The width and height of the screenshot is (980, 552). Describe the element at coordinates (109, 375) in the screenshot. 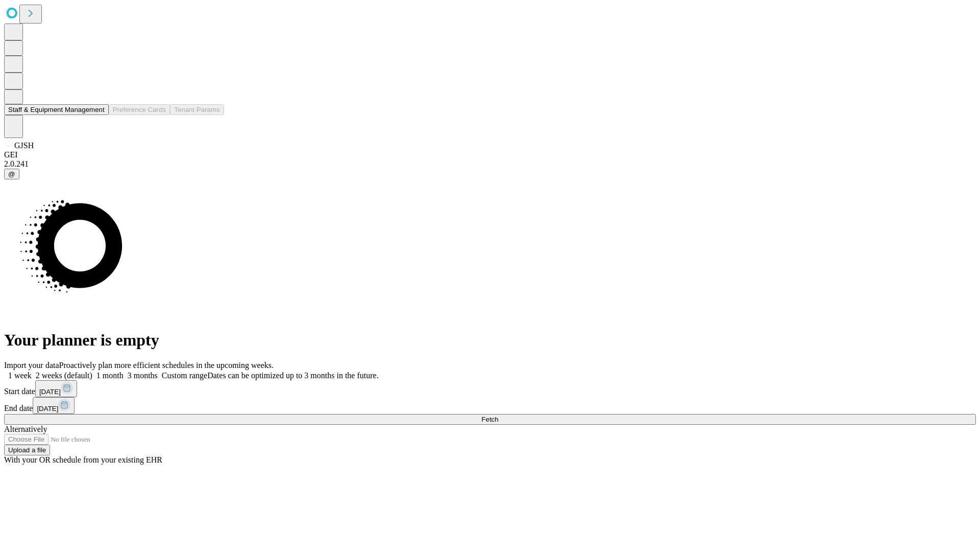

I see `span: 1 month` at that location.